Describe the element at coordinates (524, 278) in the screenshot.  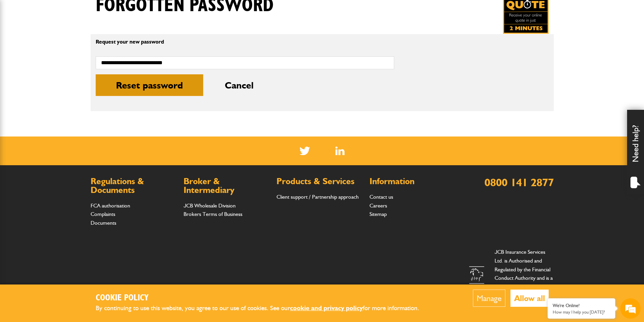
I see `p: JCB Insurance Services Ltd. is Authorised and Regulated by the Financial Conduct Authority and is...` at that location.